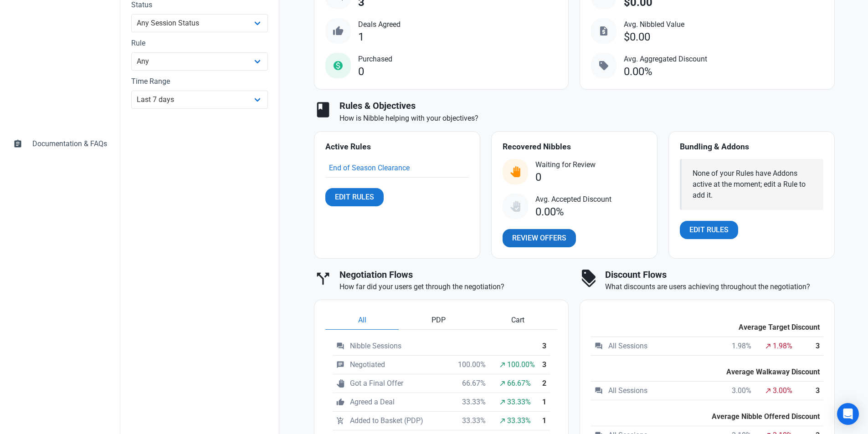 The height and width of the screenshot is (434, 868). Describe the element at coordinates (589, 279) in the screenshot. I see `span: discount` at that location.